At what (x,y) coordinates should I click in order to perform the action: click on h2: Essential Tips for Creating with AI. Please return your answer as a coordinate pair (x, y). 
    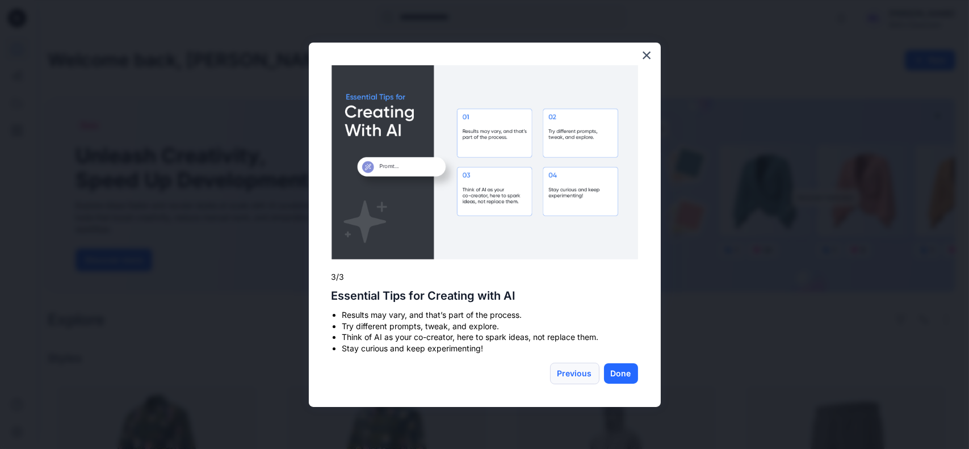
    Looking at the image, I should click on (485, 296).